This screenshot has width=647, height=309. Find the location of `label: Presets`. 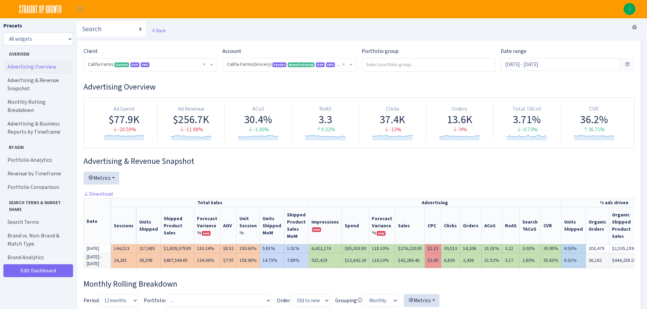

label: Presets is located at coordinates (13, 26).